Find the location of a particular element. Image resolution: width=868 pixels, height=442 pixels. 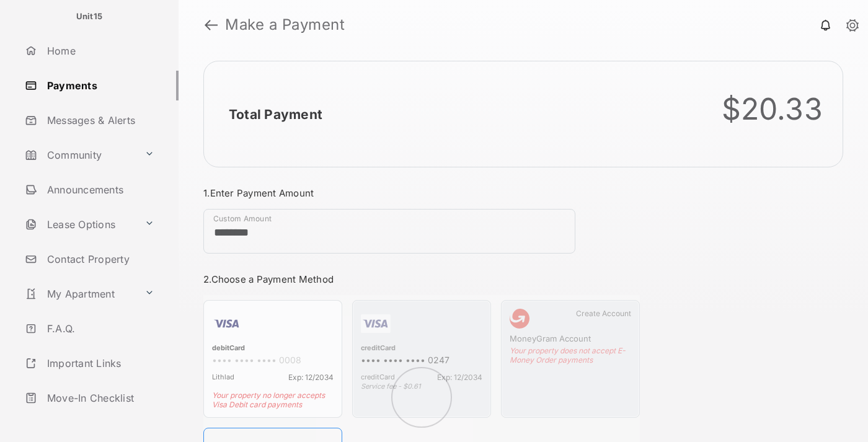

a: Home is located at coordinates (99, 51).